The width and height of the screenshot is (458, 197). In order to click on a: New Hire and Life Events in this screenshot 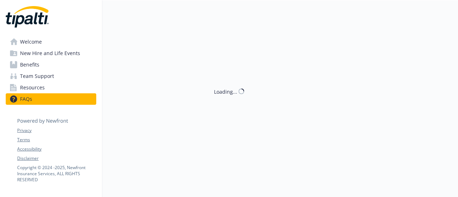, I will do `click(51, 53)`.